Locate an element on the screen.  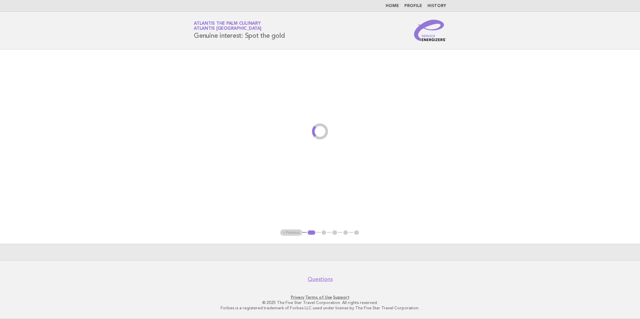
a: Privacy is located at coordinates (298, 298).